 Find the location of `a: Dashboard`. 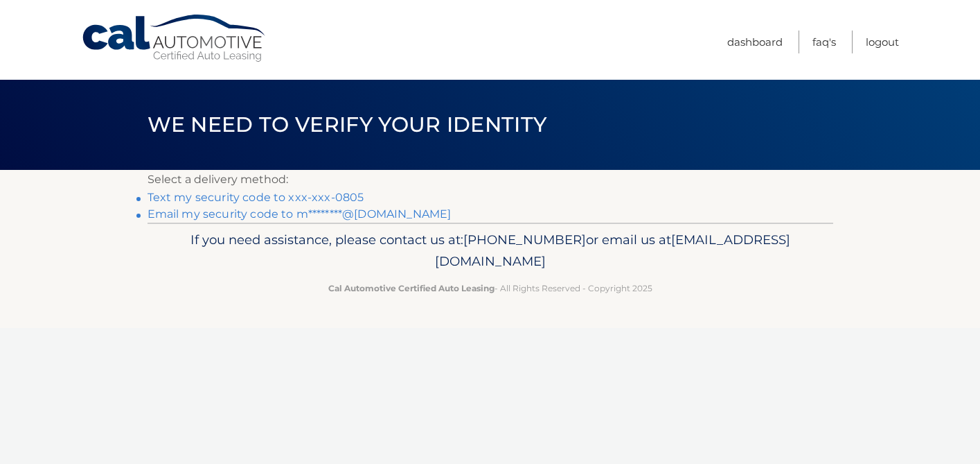

a: Dashboard is located at coordinates (755, 42).